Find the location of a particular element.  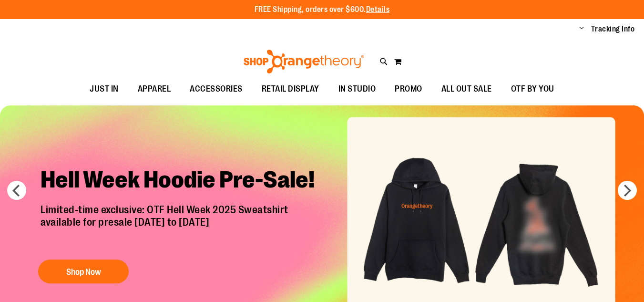

span: PROMO is located at coordinates (408, 89).